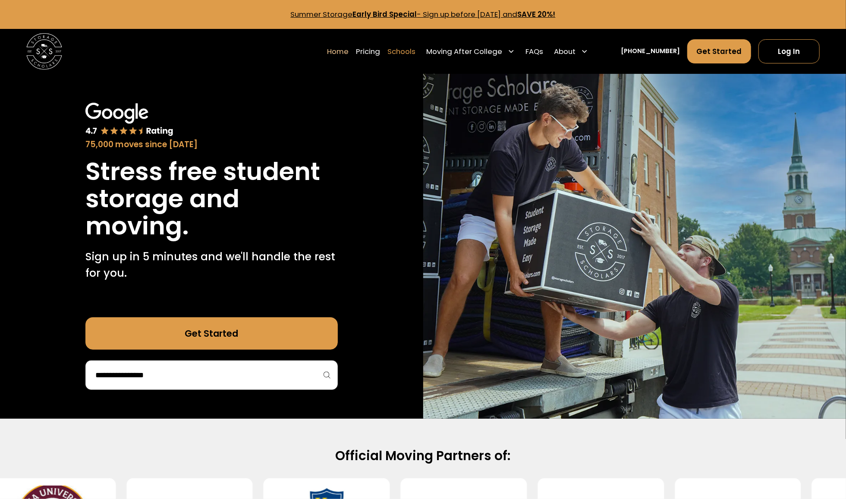 The width and height of the screenshot is (846, 499). Describe the element at coordinates (211, 199) in the screenshot. I see `h1: Stress free student storage and moving.` at that location.